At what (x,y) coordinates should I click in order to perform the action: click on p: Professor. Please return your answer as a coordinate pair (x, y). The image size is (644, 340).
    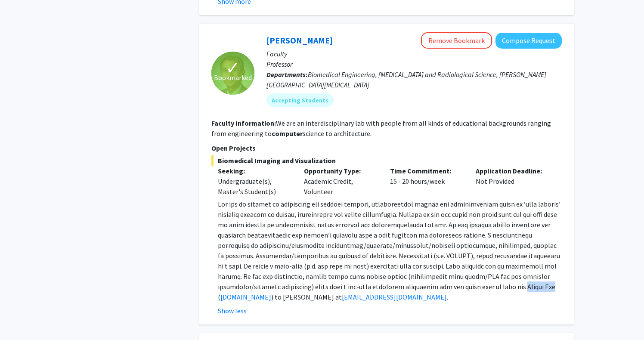
    Looking at the image, I should click on (414, 64).